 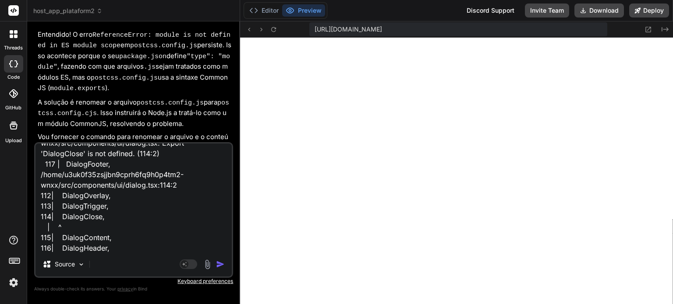 I want to click on img: settings, so click(x=14, y=283).